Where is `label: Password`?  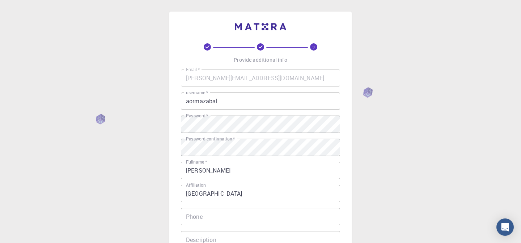
label: Password is located at coordinates (197, 116).